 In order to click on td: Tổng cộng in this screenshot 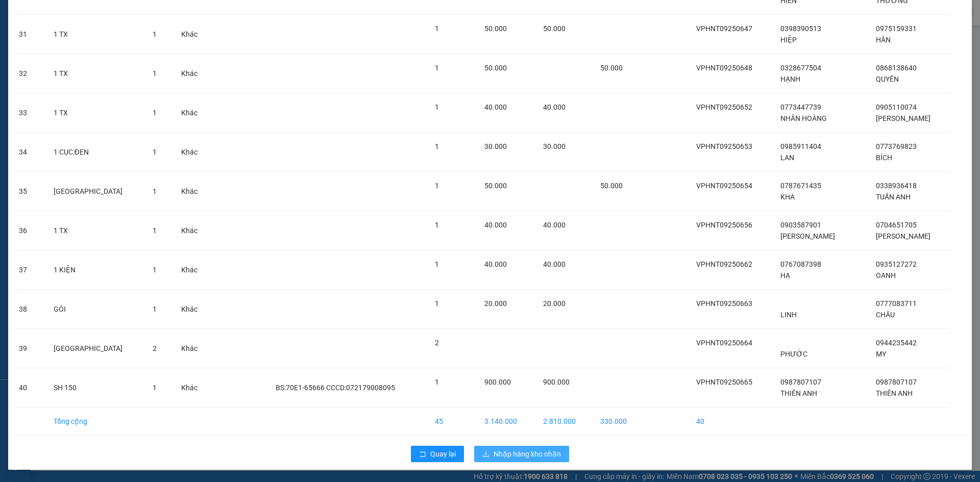, I will do `click(95, 422)`.